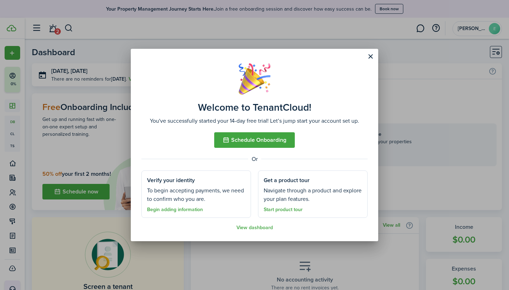  I want to click on img: Well done!, so click(255, 79).